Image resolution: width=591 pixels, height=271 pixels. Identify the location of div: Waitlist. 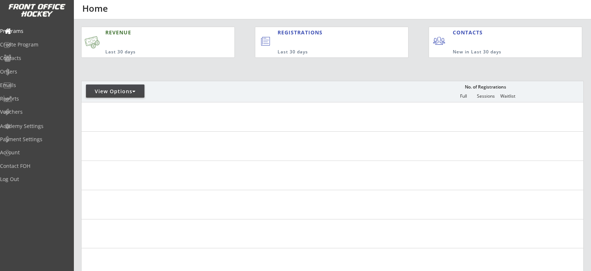
(507, 96).